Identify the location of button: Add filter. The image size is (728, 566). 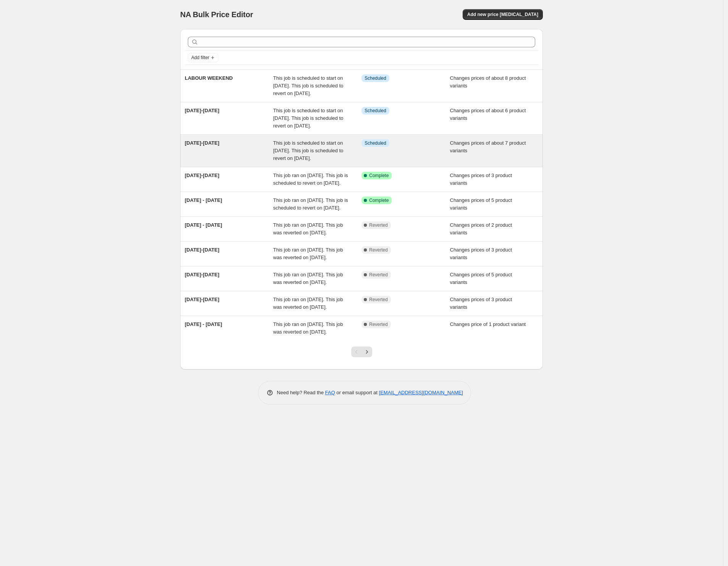
(203, 58).